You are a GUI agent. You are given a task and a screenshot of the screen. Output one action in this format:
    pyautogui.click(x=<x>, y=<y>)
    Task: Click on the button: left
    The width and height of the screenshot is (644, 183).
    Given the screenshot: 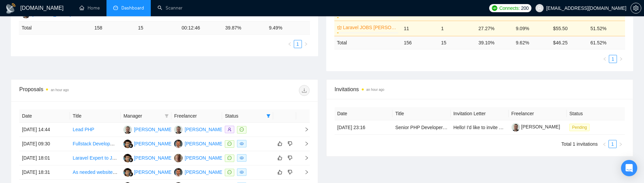 What is the action you would take?
    pyautogui.click(x=605, y=59)
    